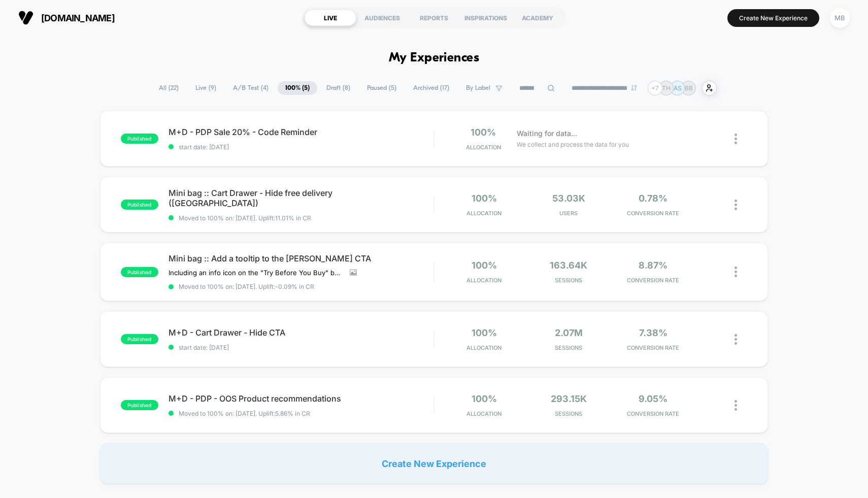 This screenshot has width=868, height=498. Describe the element at coordinates (169, 88) in the screenshot. I see `span: All ( 22 )` at that location.